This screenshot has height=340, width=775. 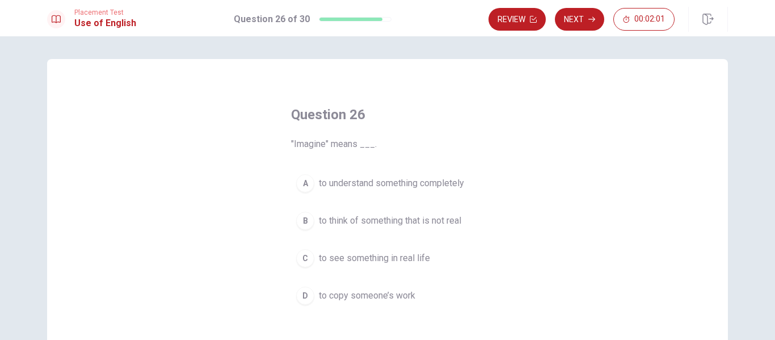 I want to click on div: A, so click(x=305, y=183).